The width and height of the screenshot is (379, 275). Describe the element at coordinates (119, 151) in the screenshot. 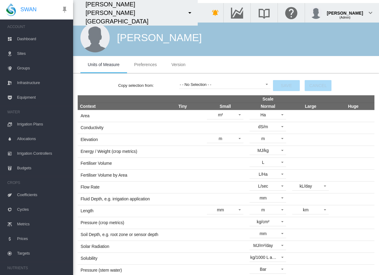

I see `td: Energy / Weight (crop metrics)` at that location.